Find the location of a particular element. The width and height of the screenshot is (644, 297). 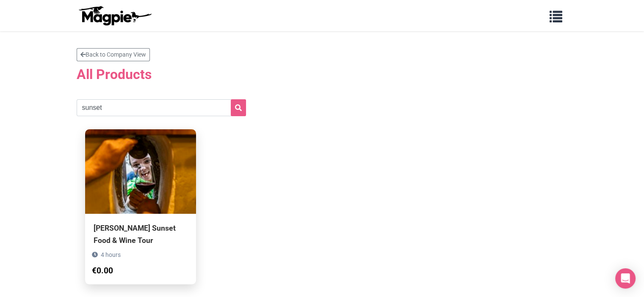

span: 4 hours is located at coordinates (110, 255).